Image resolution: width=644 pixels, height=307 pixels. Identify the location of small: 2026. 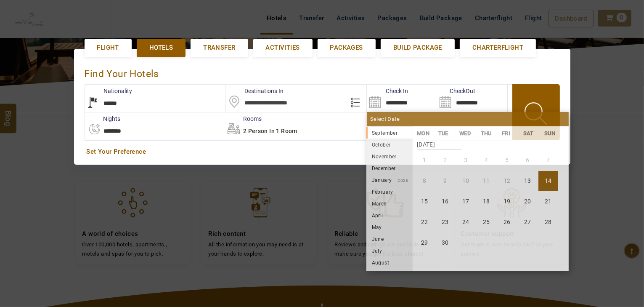
(400, 180).